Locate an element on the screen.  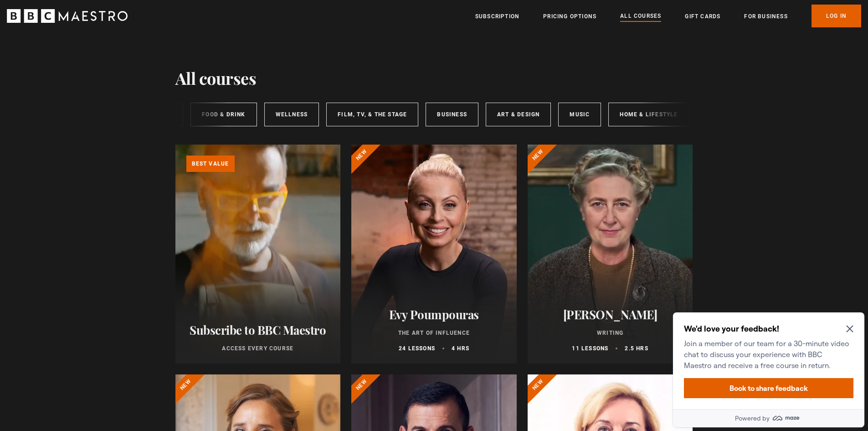
a: Evy Poumpouras The Art of Influence 24 lessons 4 hrs New is located at coordinates (434, 254).